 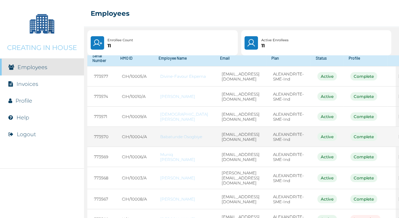 What do you see at coordinates (24, 101) in the screenshot?
I see `a: Profile` at bounding box center [24, 101].